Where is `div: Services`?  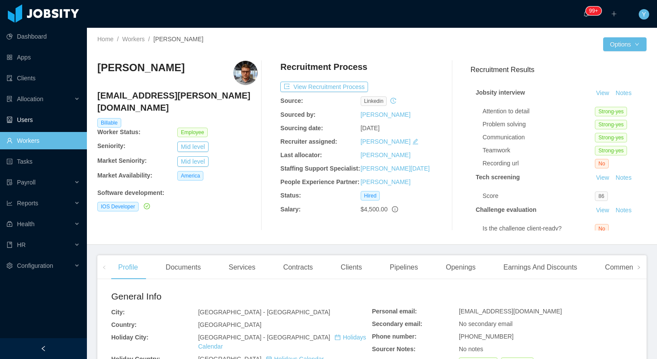 div: Services is located at coordinates (242, 268).